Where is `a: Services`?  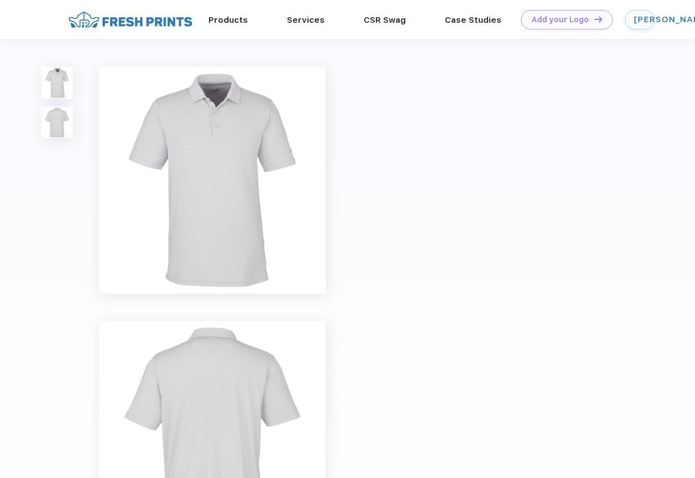
a: Services is located at coordinates (306, 20).